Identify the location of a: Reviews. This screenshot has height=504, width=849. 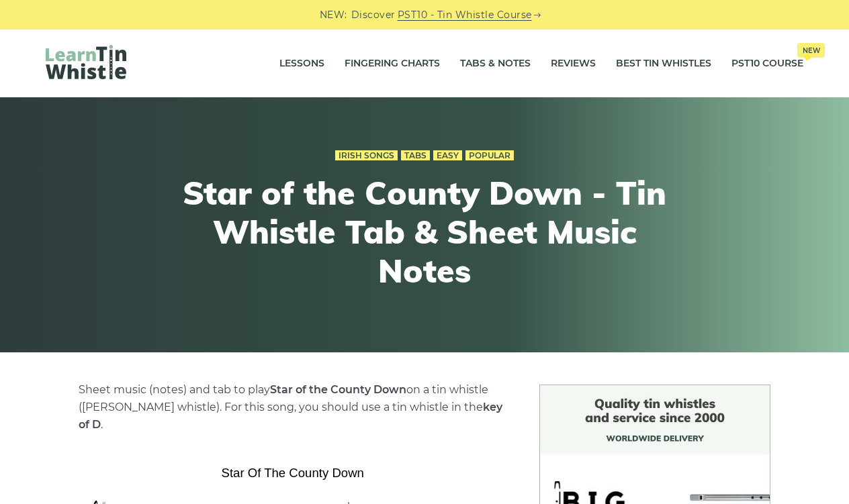
(573, 63).